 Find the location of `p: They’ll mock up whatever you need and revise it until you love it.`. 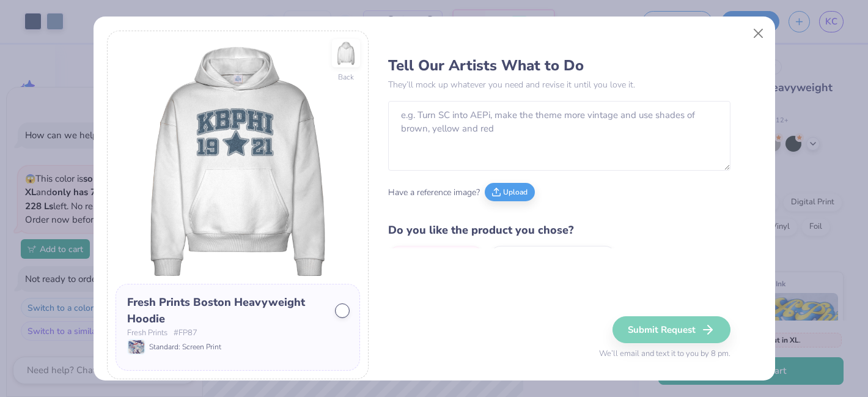

p: They’ll mock up whatever you need and revise it until you love it. is located at coordinates (559, 85).